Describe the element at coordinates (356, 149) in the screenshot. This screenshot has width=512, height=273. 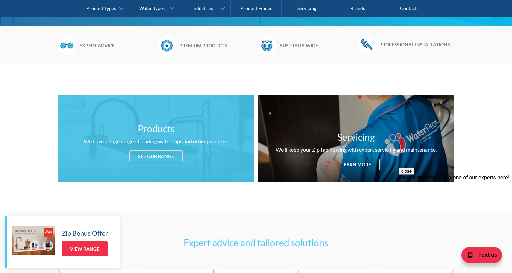
I see `div: We'll keep your Zip tap flowing with expert servicing and maintenance.` at that location.